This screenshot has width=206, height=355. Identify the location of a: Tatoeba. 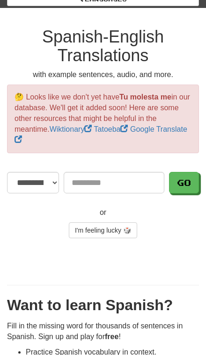
(112, 129).